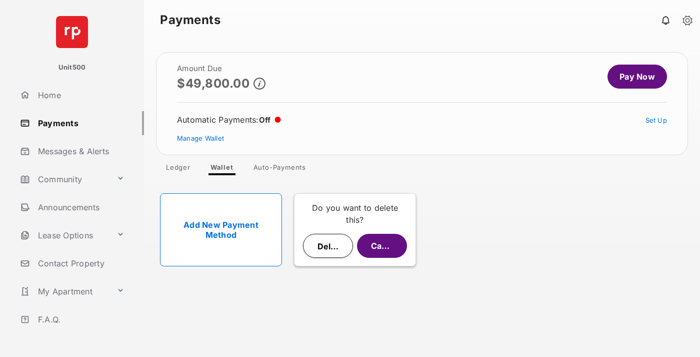  Describe the element at coordinates (80, 207) in the screenshot. I see `a: Announcements` at that location.